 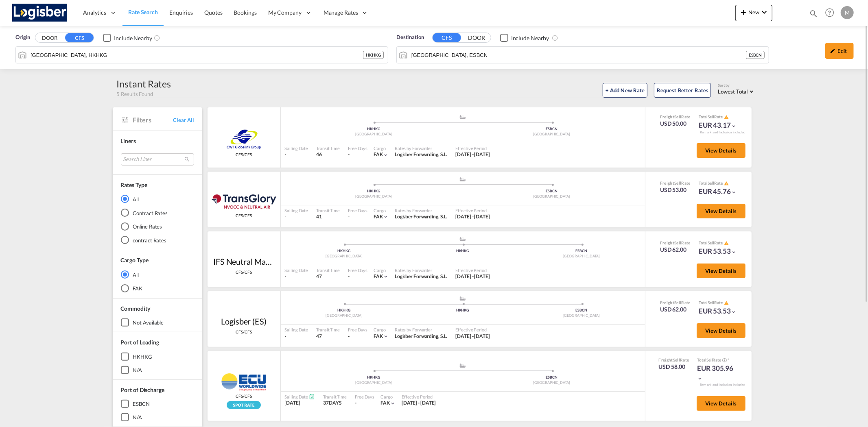 I want to click on span: Port of Discharge, so click(x=142, y=390).